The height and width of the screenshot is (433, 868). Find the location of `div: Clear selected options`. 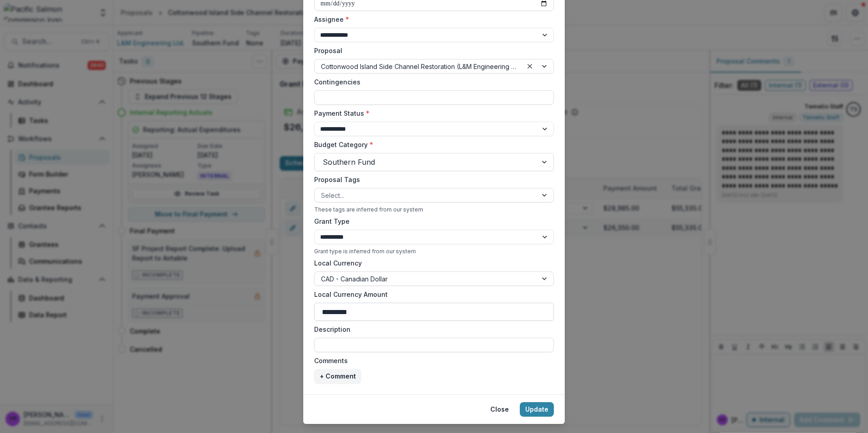

div: Clear selected options is located at coordinates (530, 66).